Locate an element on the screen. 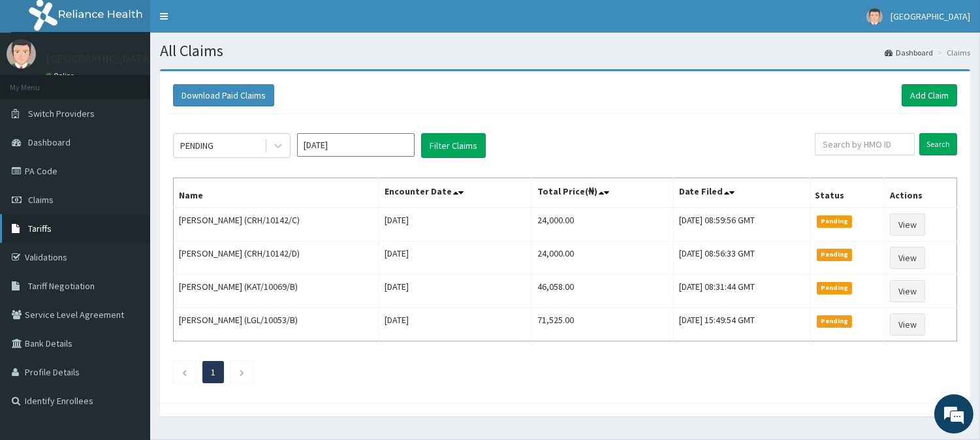  th: Total Price(₦) is located at coordinates (602, 193).